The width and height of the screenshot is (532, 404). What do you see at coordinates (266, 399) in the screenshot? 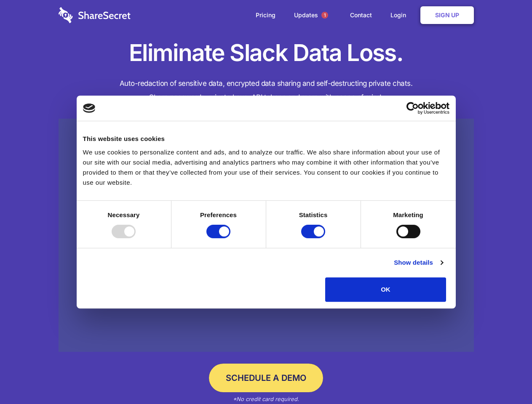
I see `em: *No credit card required.` at bounding box center [266, 399].